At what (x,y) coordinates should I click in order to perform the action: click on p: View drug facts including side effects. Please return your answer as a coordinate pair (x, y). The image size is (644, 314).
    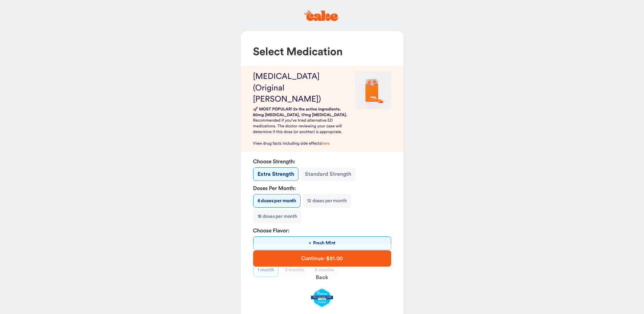
    Looking at the image, I should click on (301, 143).